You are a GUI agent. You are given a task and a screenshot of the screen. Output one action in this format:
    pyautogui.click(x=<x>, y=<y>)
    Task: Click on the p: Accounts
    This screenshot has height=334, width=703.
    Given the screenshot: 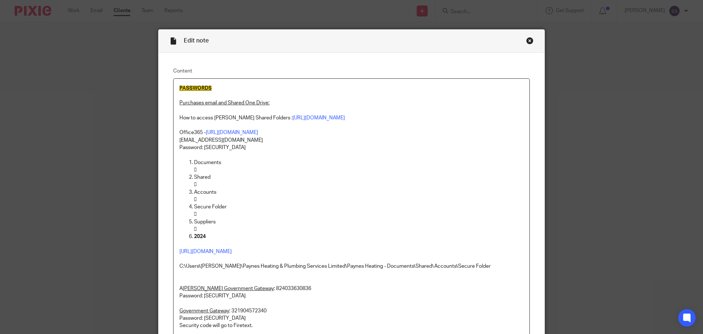 What is the action you would take?
    pyautogui.click(x=359, y=192)
    